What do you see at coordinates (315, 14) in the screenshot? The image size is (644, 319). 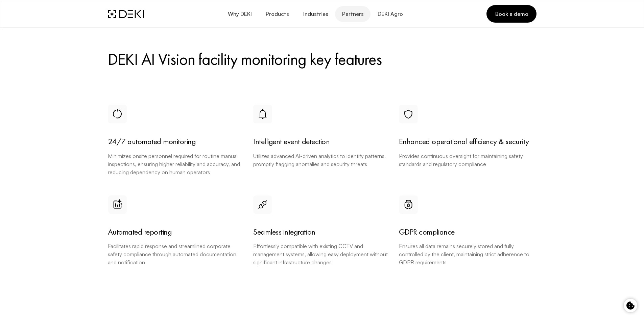 I see `button: Industries` at bounding box center [315, 14].